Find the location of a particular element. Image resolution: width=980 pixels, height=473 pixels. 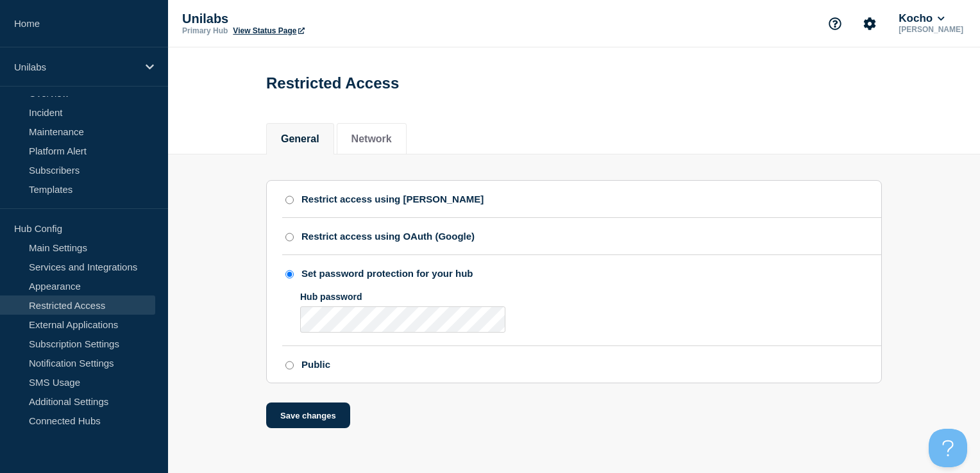

button: Save changes is located at coordinates (308, 415).